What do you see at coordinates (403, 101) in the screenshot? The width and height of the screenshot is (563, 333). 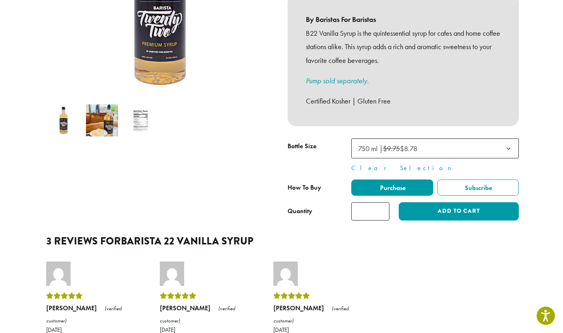 I see `p: Certified Kosher | Gluten Free` at bounding box center [403, 101].